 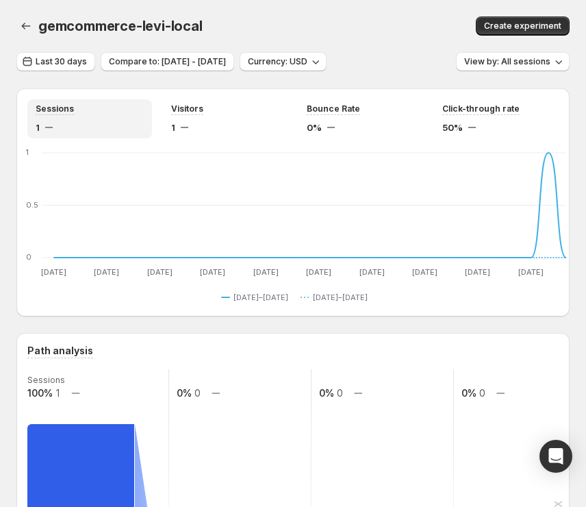 What do you see at coordinates (55, 109) in the screenshot?
I see `span: Sessions` at bounding box center [55, 109].